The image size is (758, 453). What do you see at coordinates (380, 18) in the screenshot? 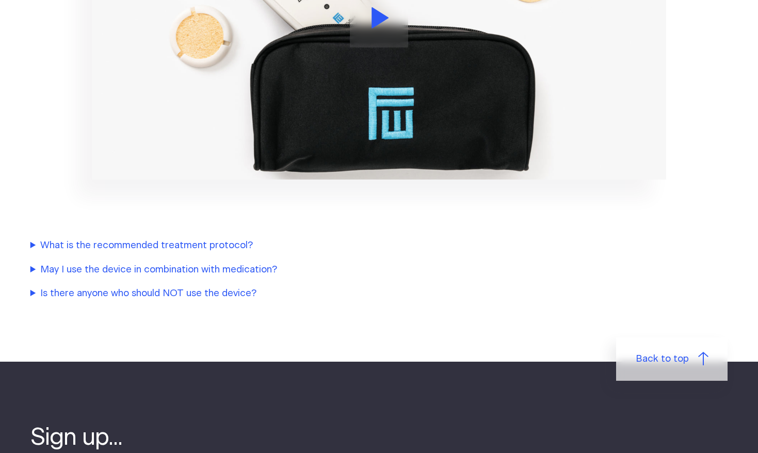
I see `svg: Play` at bounding box center [380, 18].